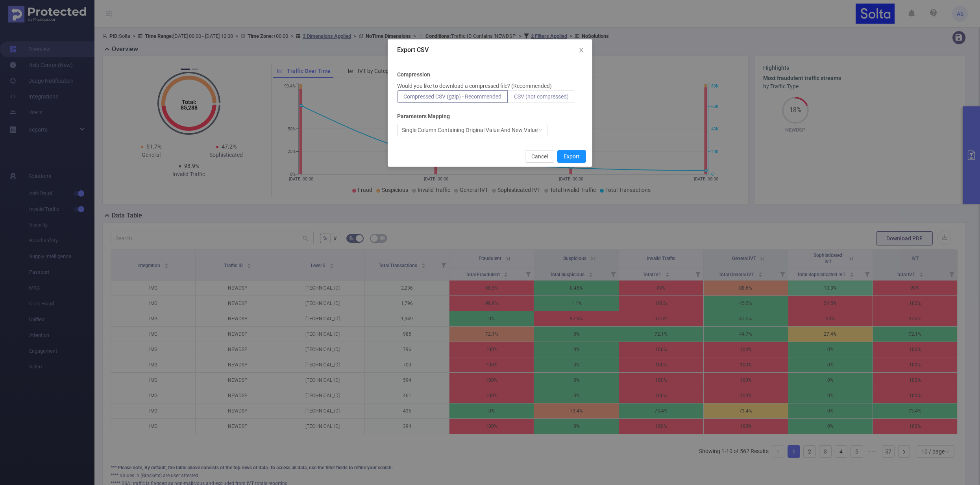 This screenshot has height=485, width=980. What do you see at coordinates (470, 130) in the screenshot?
I see `div: Single Column Containing Original Value And New Value` at bounding box center [470, 130].